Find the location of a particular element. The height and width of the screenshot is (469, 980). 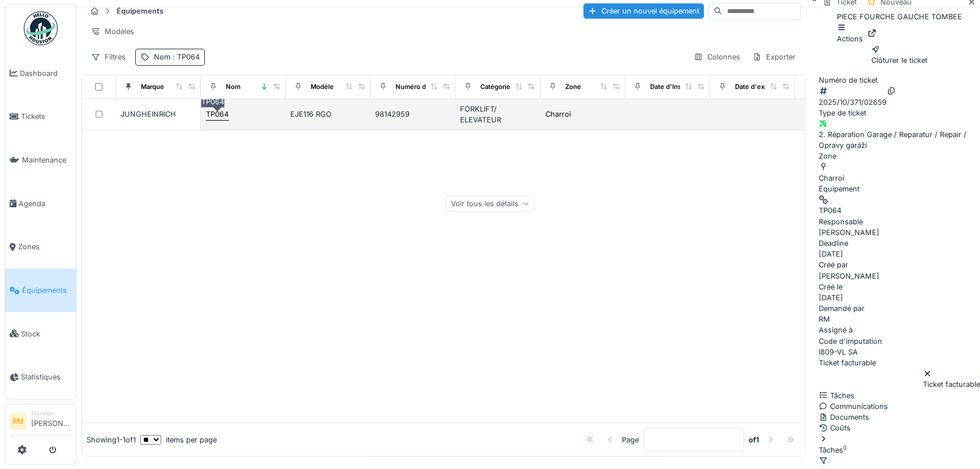

div: Voir tous les détails is located at coordinates (490, 203).